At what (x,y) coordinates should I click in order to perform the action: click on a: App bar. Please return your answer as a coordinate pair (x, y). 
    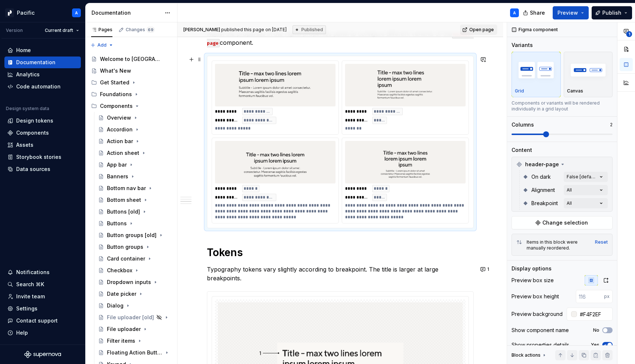
    Looking at the image, I should click on (135, 165).